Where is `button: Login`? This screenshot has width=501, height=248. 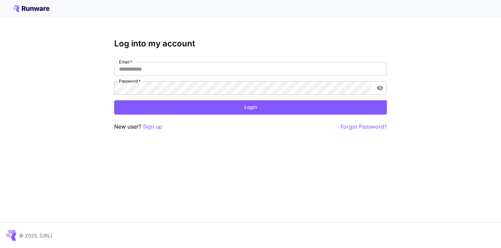
button: Login is located at coordinates (251, 107).